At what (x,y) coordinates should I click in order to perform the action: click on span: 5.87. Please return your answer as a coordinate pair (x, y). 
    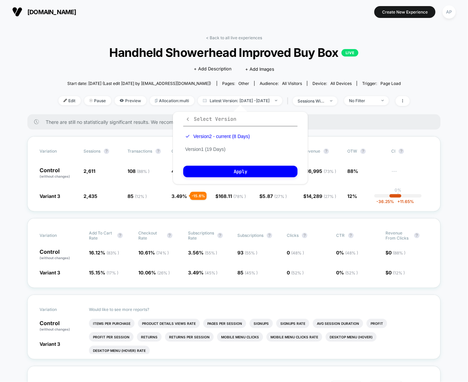
    Looking at the image, I should click on (275, 196).